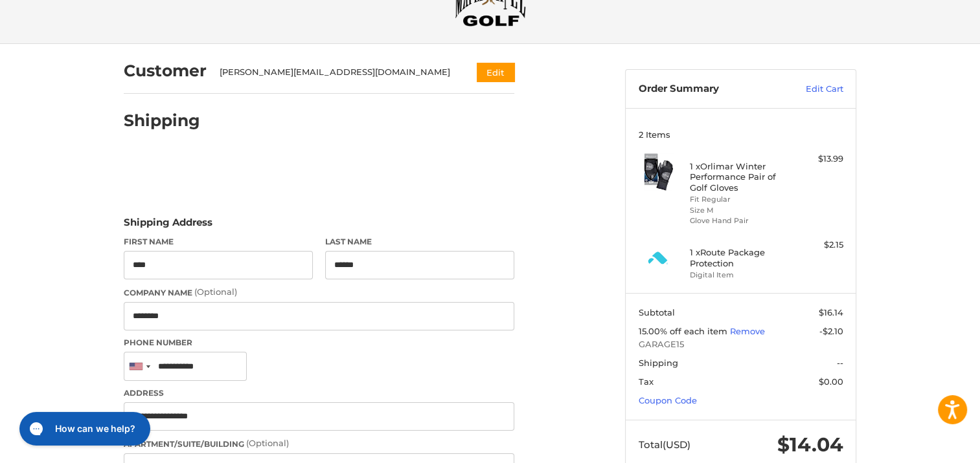 The image size is (980, 463). What do you see at coordinates (708, 90) in the screenshot?
I see `h3: Order Summary` at bounding box center [708, 90].